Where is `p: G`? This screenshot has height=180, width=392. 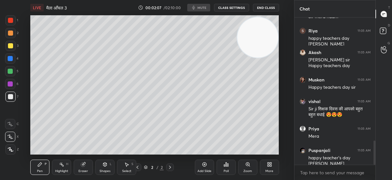 p: G is located at coordinates (388, 43).